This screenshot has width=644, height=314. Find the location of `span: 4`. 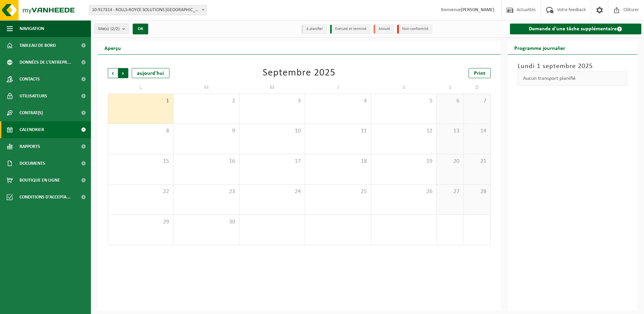

span: 4 is located at coordinates (338, 101).